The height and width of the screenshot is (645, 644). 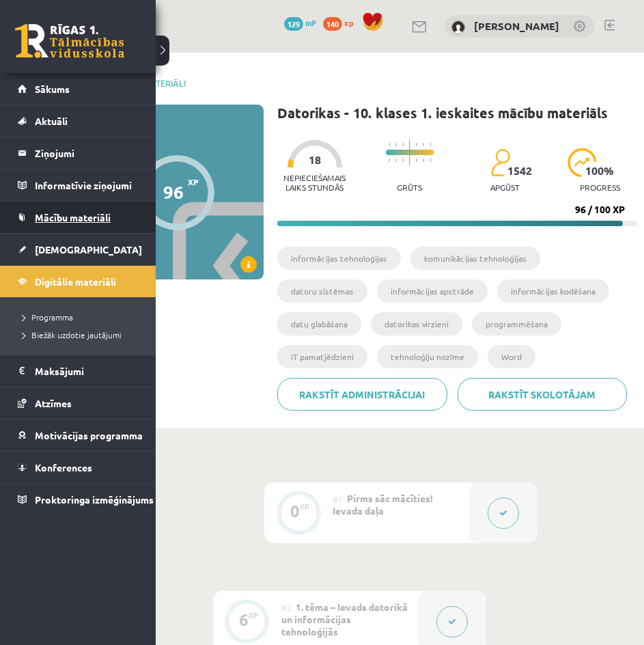 I want to click on a: Biežāk uzdotie jautājumi, so click(x=79, y=335).